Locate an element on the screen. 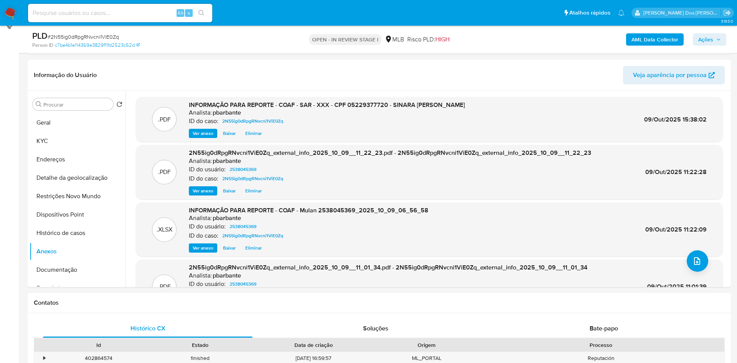 The width and height of the screenshot is (737, 363). input: Procurar is located at coordinates (77, 105).